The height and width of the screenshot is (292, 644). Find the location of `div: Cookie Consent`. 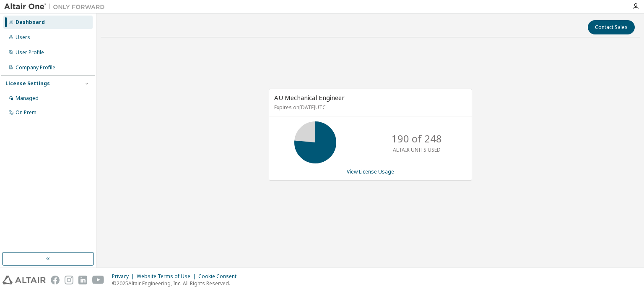

div: Cookie Consent is located at coordinates (220, 276).